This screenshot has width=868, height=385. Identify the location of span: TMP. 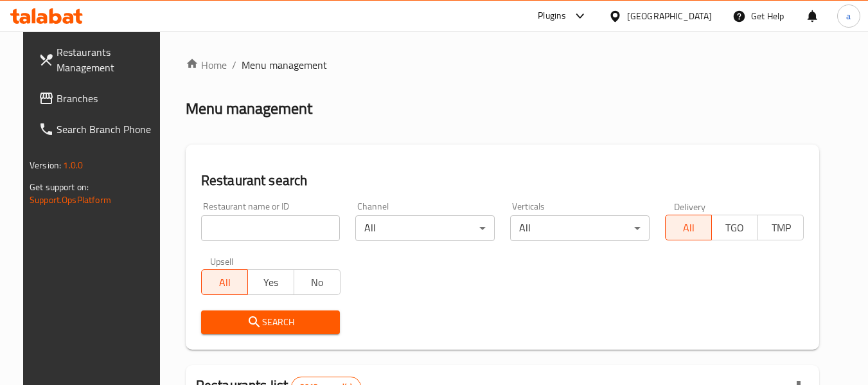
(781, 228).